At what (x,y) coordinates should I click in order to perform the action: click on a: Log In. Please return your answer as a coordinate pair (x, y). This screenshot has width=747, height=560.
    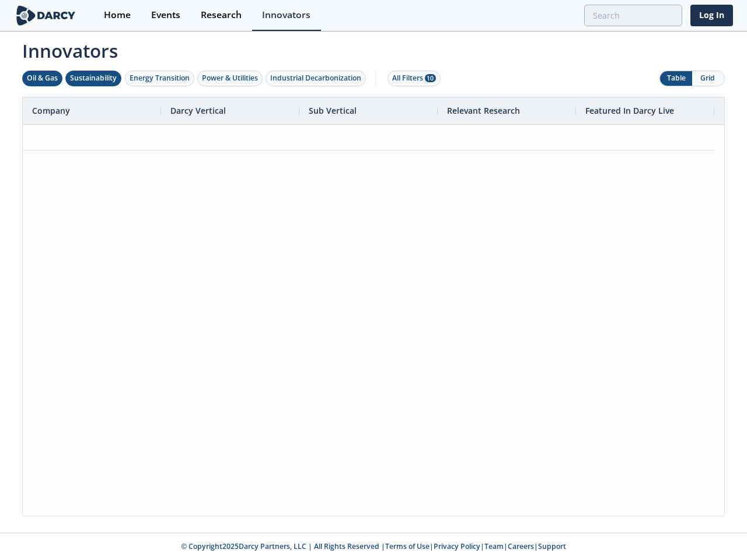
    Looking at the image, I should click on (712, 15).